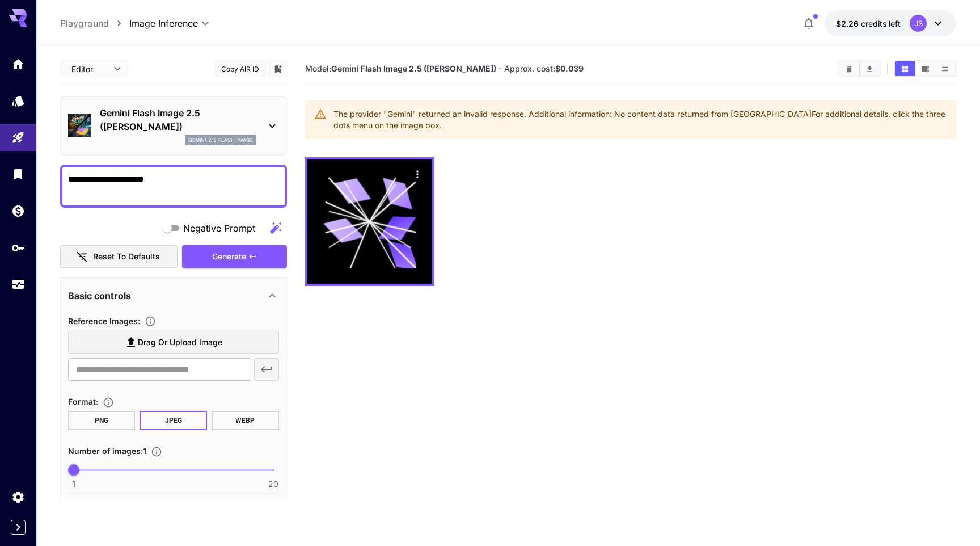  I want to click on span: 1, so click(74, 485).